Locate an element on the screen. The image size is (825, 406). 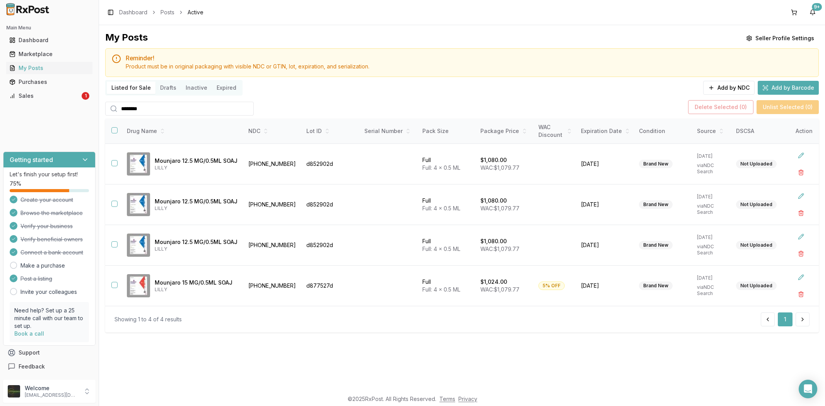
div: Serial Number is located at coordinates (389, 131).